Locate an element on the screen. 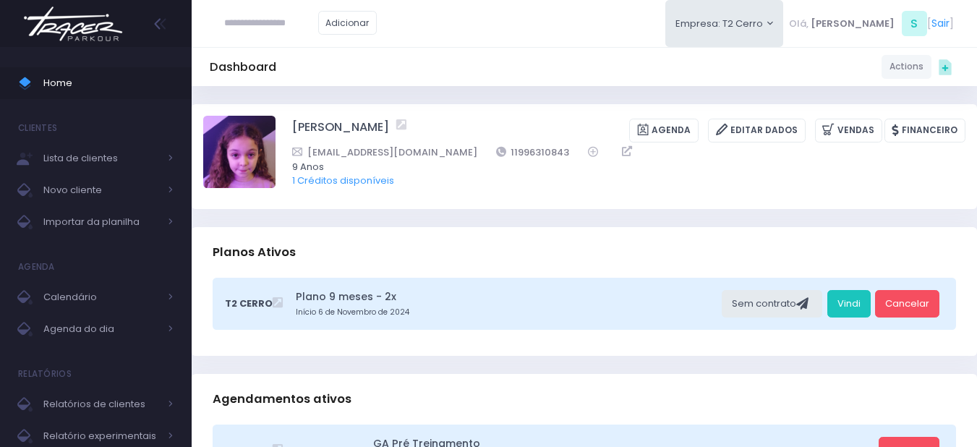 The height and width of the screenshot is (447, 977). a: Cancelar is located at coordinates (907, 304).